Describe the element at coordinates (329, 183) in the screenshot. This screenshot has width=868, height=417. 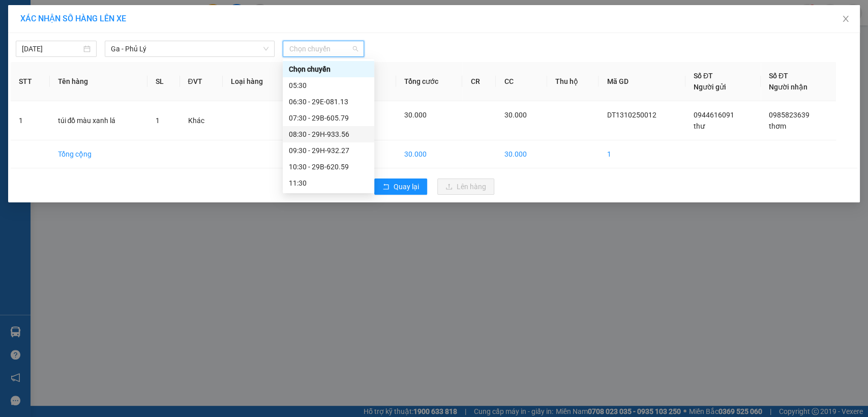
I see `div: 11:30` at that location.